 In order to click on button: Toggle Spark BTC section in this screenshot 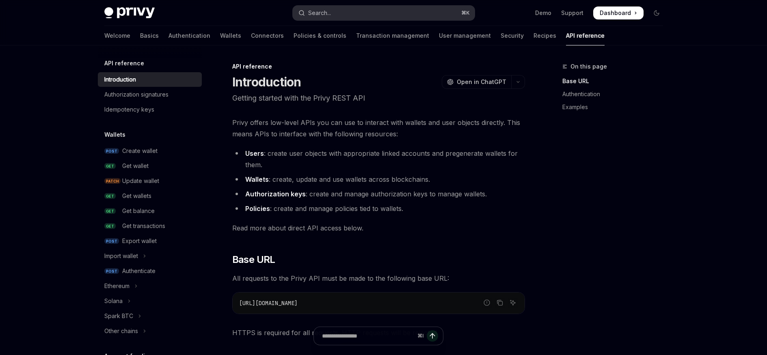, I will do `click(150, 316)`.